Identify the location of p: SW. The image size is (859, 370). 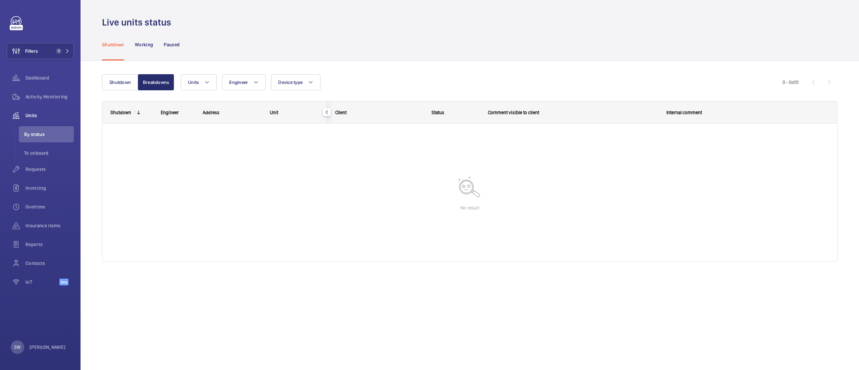
(17, 347).